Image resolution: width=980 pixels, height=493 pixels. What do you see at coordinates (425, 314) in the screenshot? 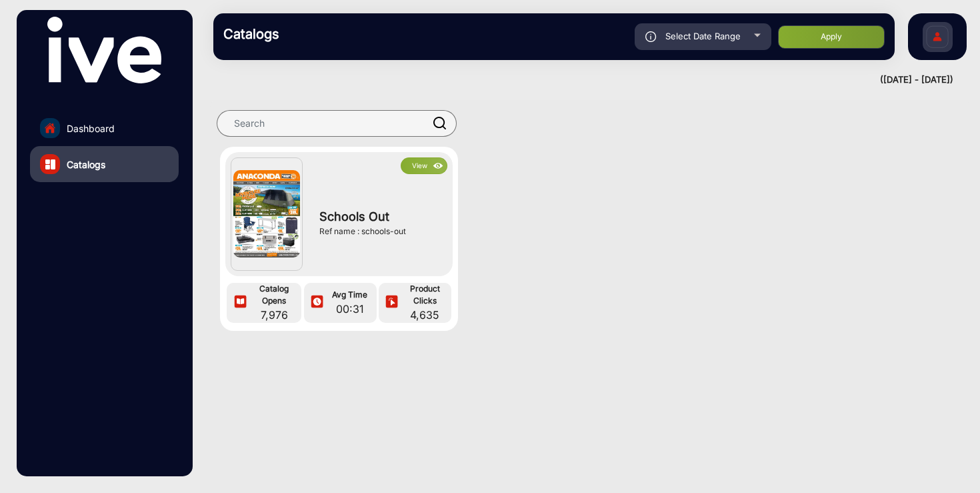
I see `span: 4,635` at bounding box center [425, 314].